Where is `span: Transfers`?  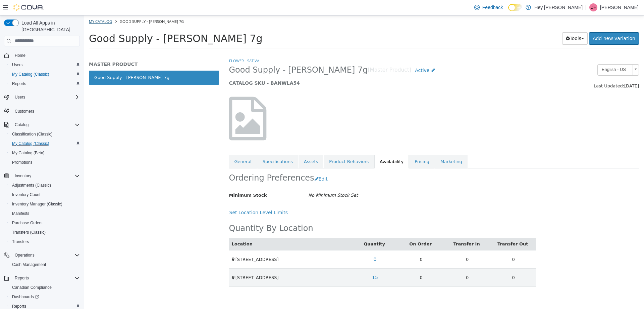
span: Transfers is located at coordinates (21, 241).